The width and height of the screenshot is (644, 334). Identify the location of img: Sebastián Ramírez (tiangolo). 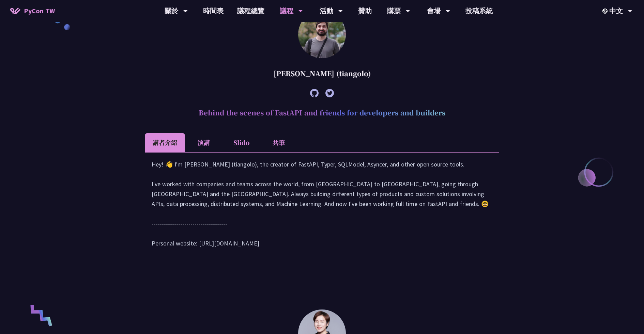
(322, 34).